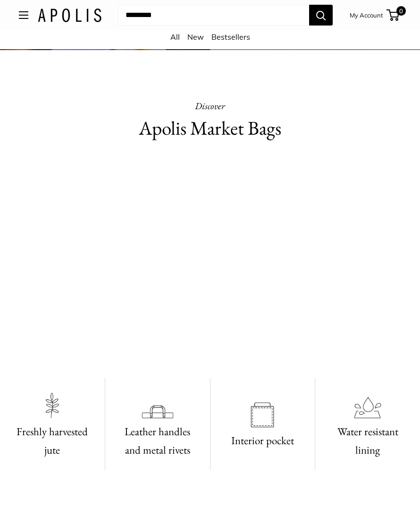  Describe the element at coordinates (175, 37) in the screenshot. I see `a: All` at that location.